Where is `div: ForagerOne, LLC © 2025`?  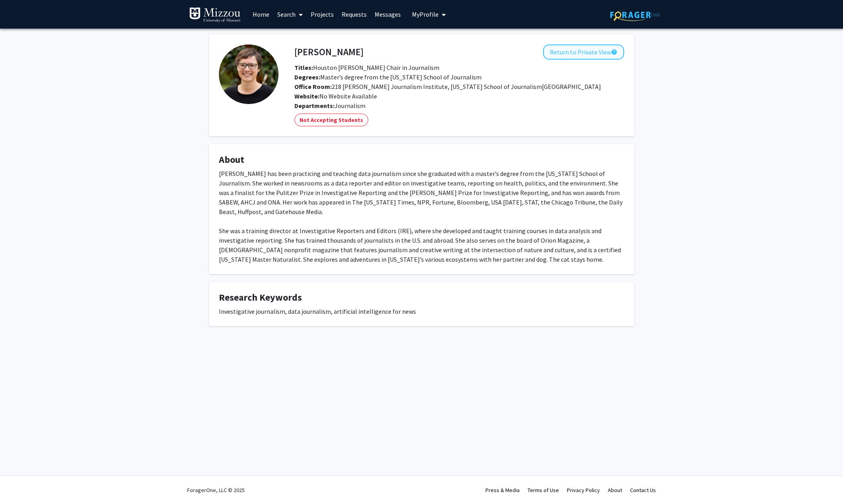
div: ForagerOne, LLC © 2025 is located at coordinates (216, 490).